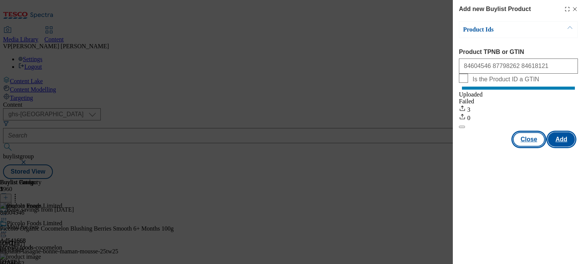 Image resolution: width=584 pixels, height=264 pixels. Describe the element at coordinates (506, 79) in the screenshot. I see `span: Is the Product ID a GTIN` at that location.